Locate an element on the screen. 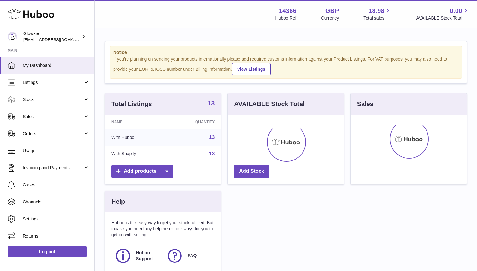  span: Orders is located at coordinates (53, 134).